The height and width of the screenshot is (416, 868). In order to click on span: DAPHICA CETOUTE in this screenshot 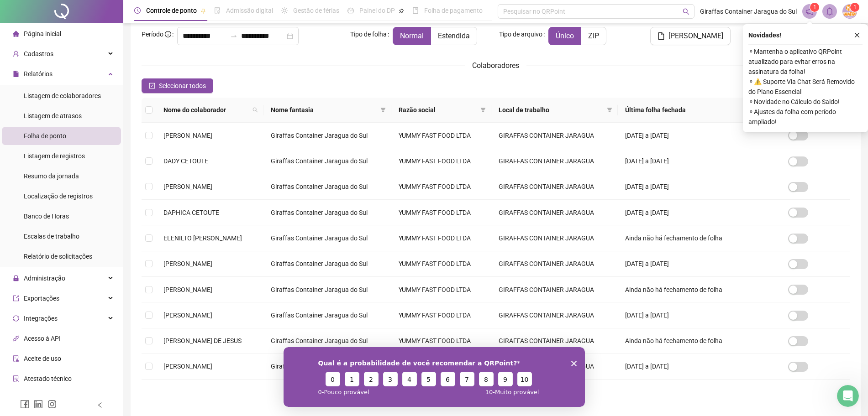, I will do `click(191, 213)`.